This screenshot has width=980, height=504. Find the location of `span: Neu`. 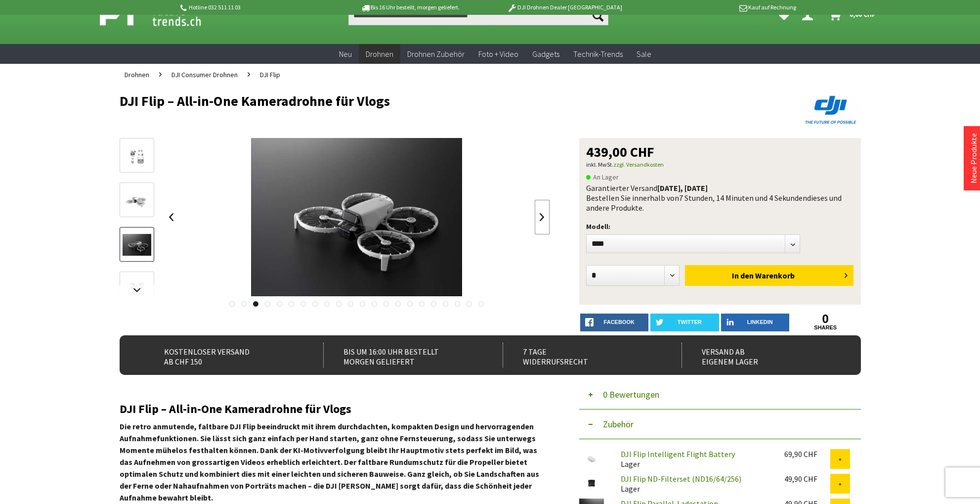

span: Neu is located at coordinates (345, 54).